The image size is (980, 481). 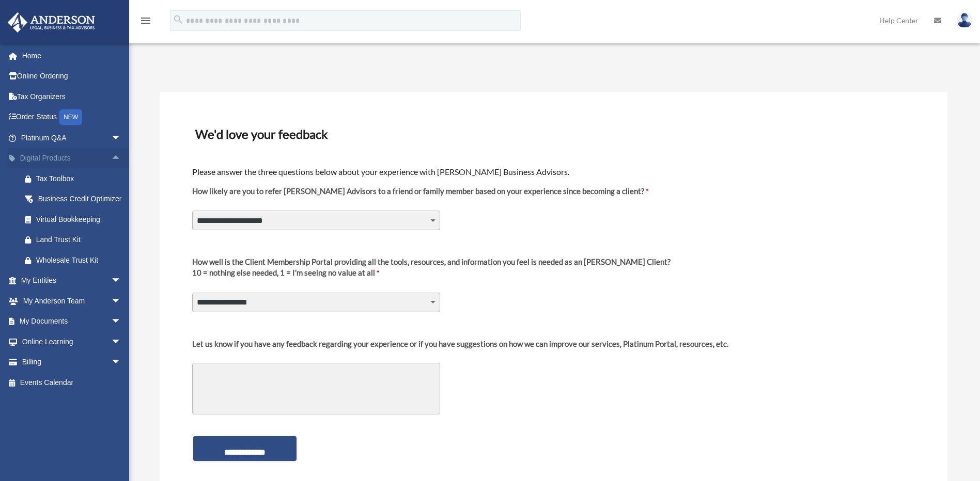 What do you see at coordinates (553, 134) in the screenshot?
I see `h3: We'd love your feedback` at bounding box center [553, 134].